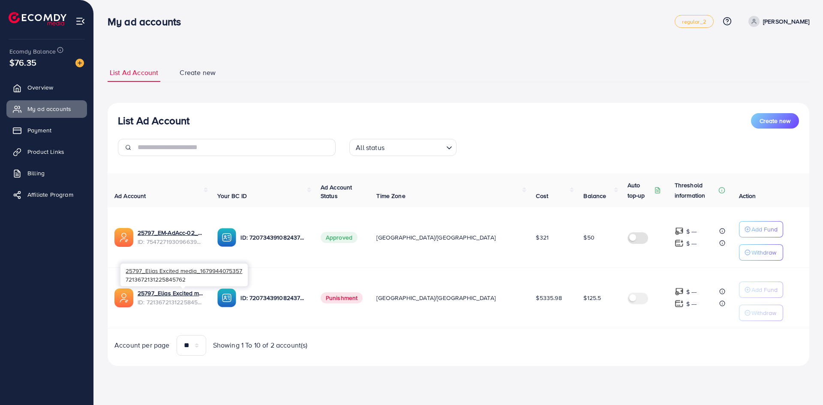  I want to click on a: logo, so click(37, 18).